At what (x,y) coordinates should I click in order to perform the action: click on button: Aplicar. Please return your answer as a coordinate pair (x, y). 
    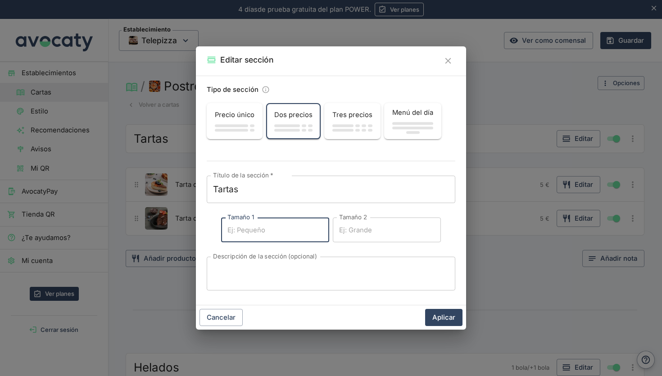
    Looking at the image, I should click on (443, 317).